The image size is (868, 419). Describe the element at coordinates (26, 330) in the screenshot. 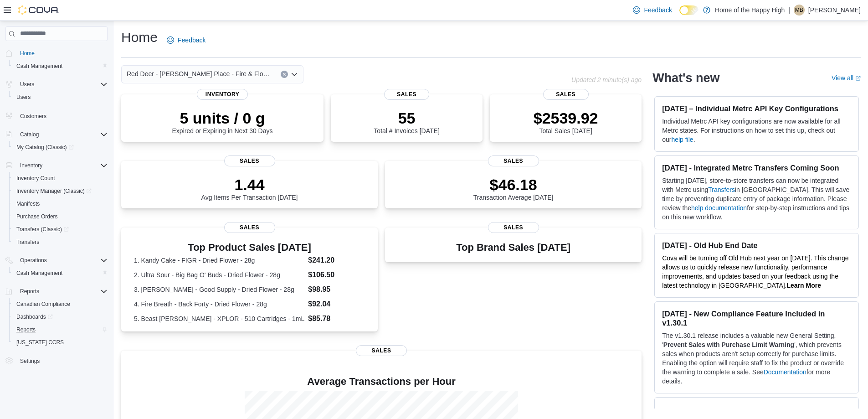

I see `a: Reports` at that location.